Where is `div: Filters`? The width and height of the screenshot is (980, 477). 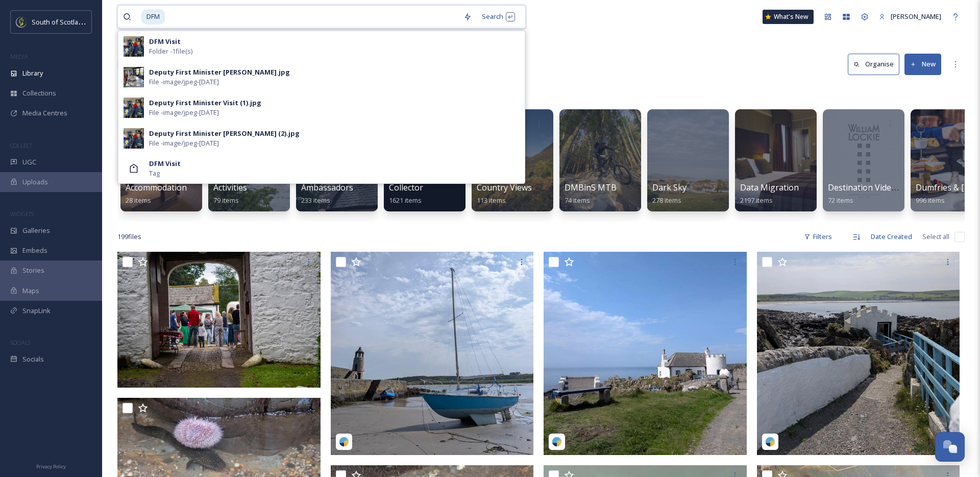
div: Filters is located at coordinates (817, 236).